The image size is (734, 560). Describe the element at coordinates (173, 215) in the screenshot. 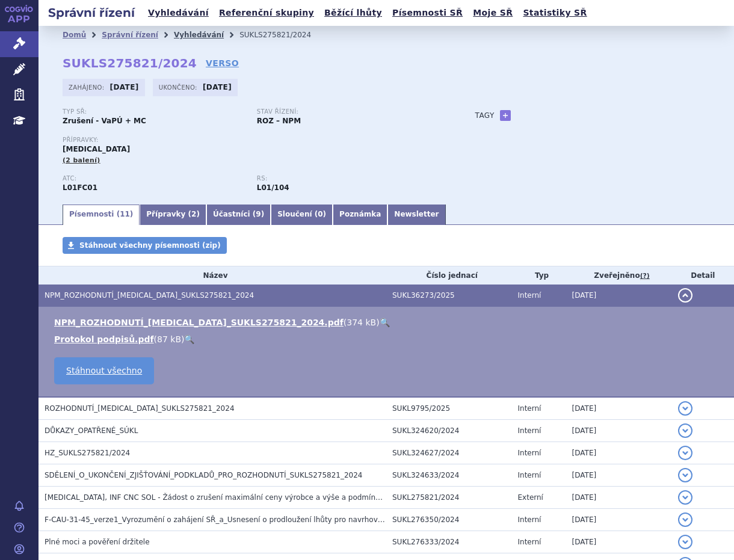

I see `a: Přípravky (2)` at that location.